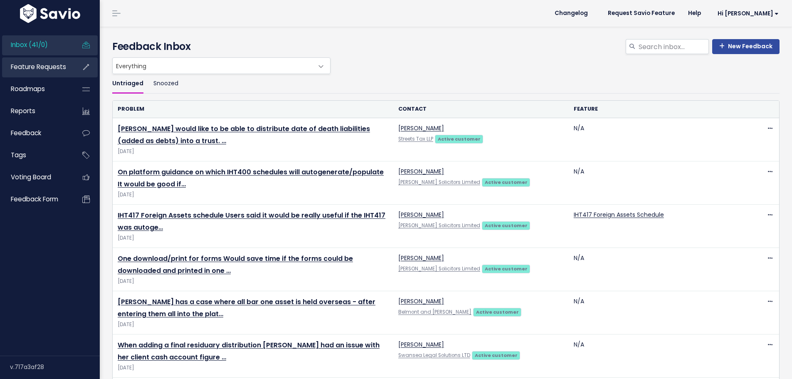  I want to click on img: logo-white.9d6f32f41409.svg, so click(50, 13).